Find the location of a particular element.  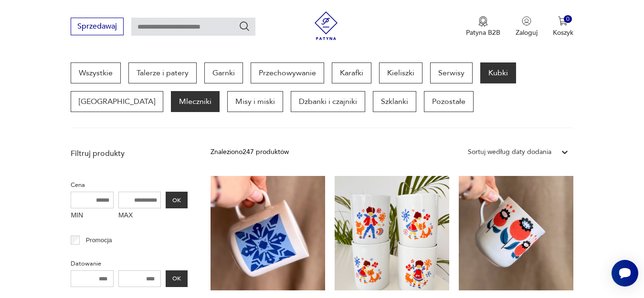

p: Misy i miski is located at coordinates (255, 101).